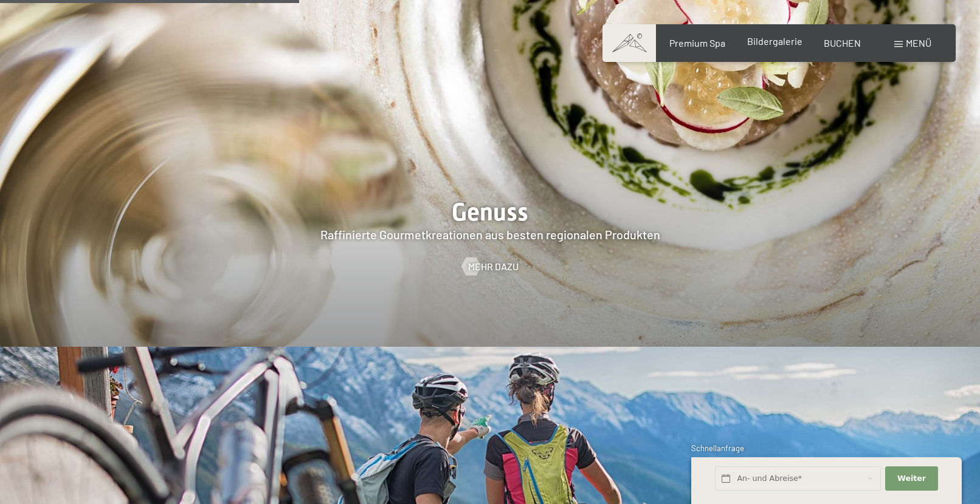 This screenshot has width=980, height=504. I want to click on span: Mehr dazu, so click(493, 266).